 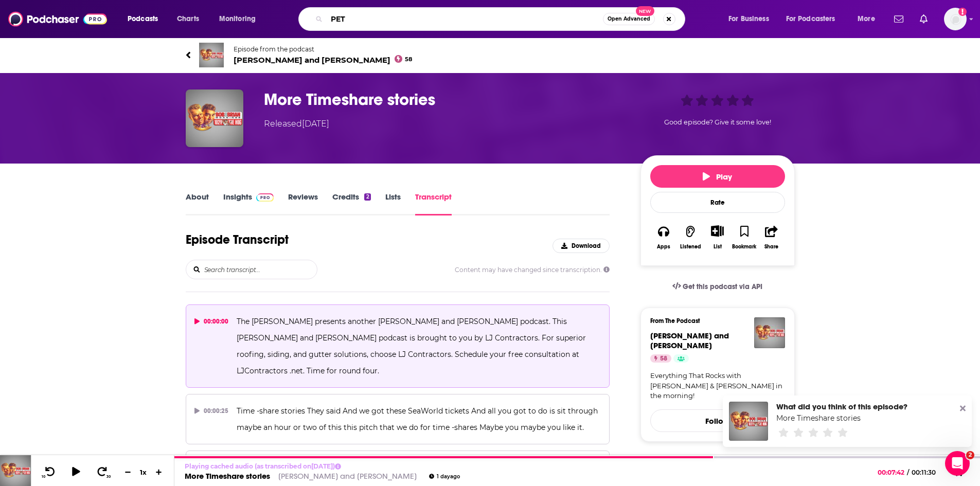 I want to click on div: Search podcasts, credits, & more..., so click(x=501, y=19).